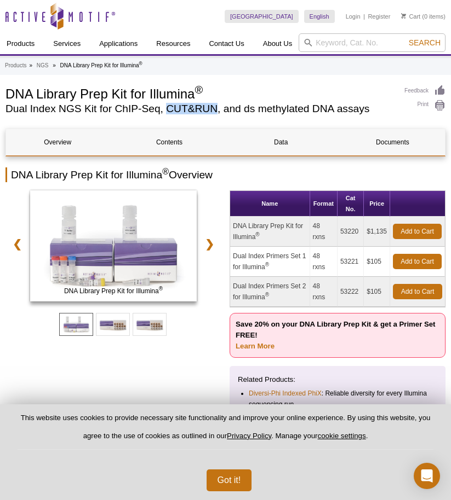 Image resolution: width=451 pixels, height=500 pixels. I want to click on input: Keyword, Cat. No., so click(372, 43).